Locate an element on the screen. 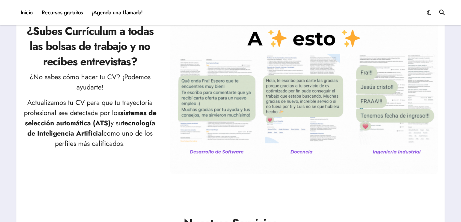 Image resolution: width=461 pixels, height=222 pixels. strong: tecnología de Inteligencia Artificial is located at coordinates (91, 128).